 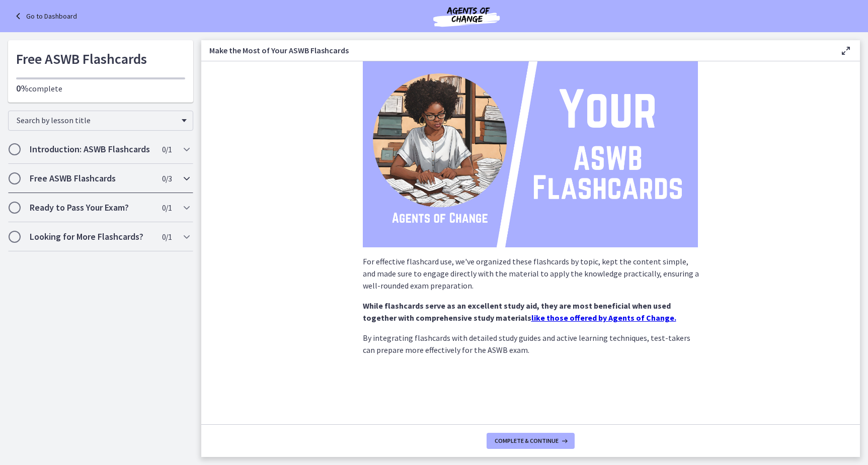 What do you see at coordinates (22, 88) in the screenshot?
I see `span: 0%` at bounding box center [22, 88].